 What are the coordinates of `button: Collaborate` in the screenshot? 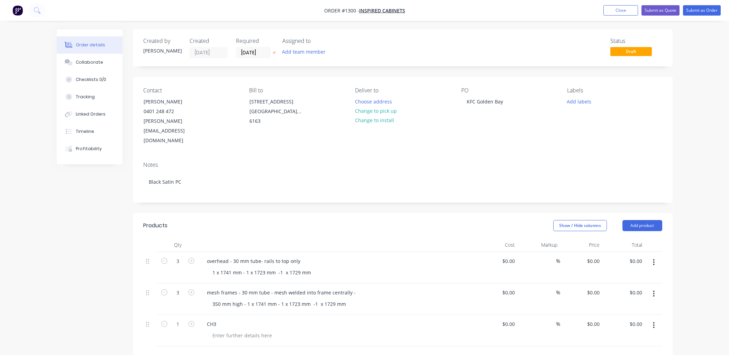 It's located at (90, 62).